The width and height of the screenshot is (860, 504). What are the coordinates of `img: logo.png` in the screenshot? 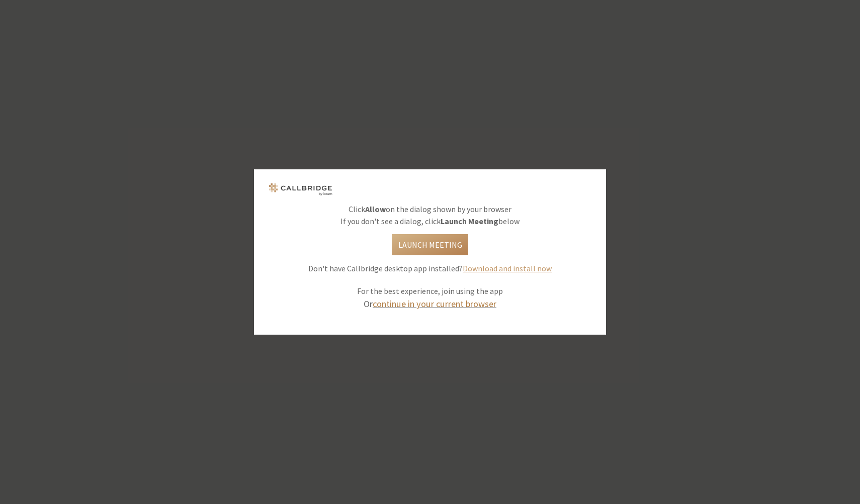 It's located at (301, 190).